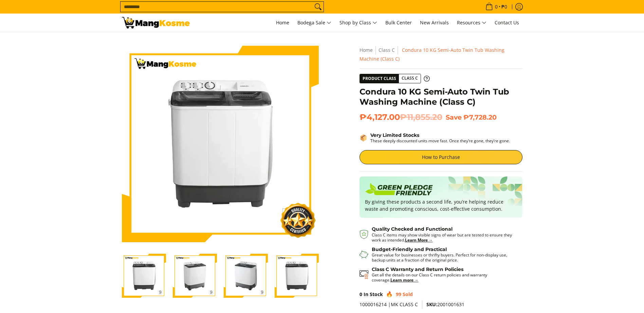  Describe the element at coordinates (421, 117) in the screenshot. I see `del: ₱11,855.20` at that location.